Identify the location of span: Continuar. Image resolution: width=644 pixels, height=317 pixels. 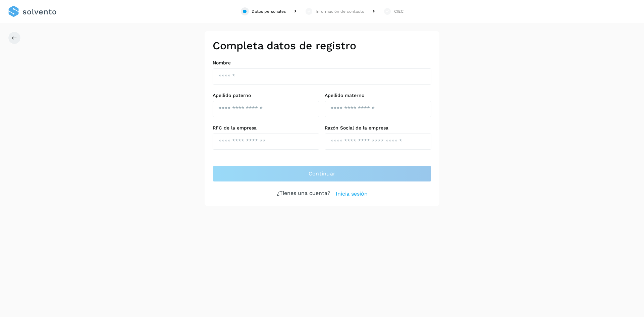
(322, 174).